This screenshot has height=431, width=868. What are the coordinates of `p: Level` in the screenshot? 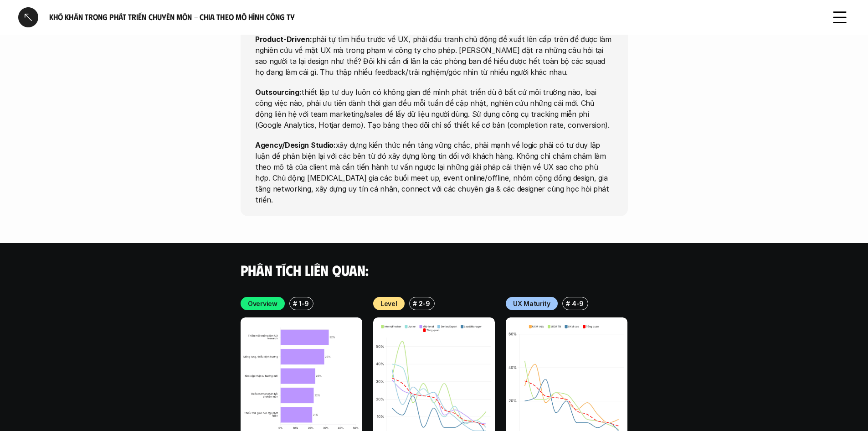 It's located at (389, 303).